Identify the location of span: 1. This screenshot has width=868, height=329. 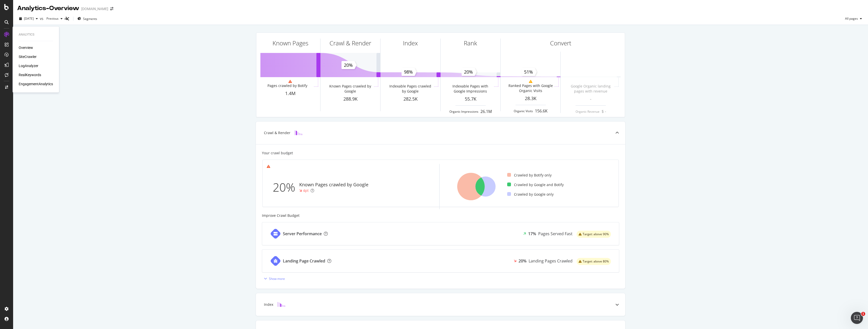
(863, 314).